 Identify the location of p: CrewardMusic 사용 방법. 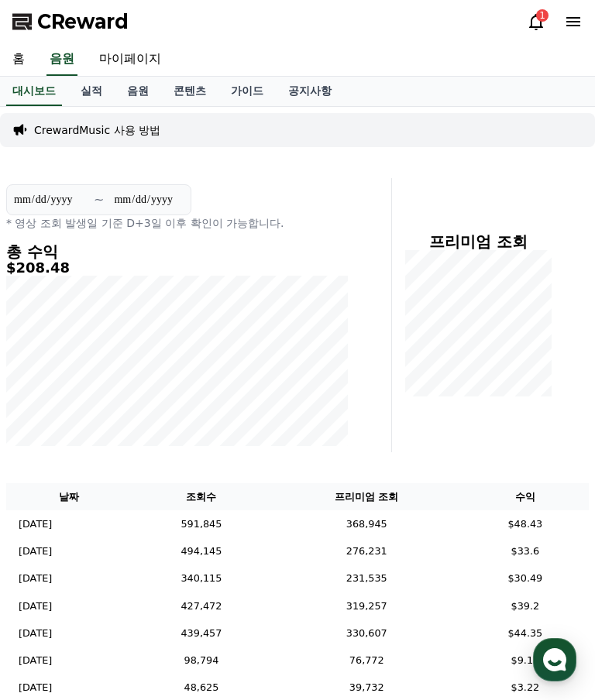
(97, 130).